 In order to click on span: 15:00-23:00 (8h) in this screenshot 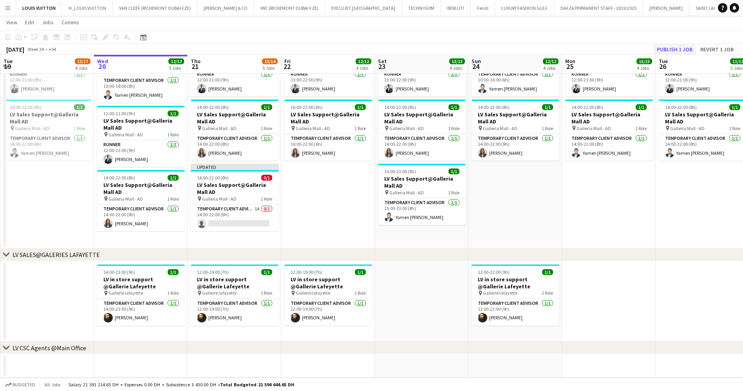, I will do `click(400, 171)`.